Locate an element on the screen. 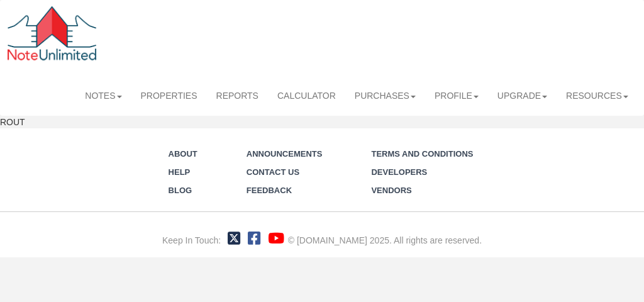 This screenshot has height=302, width=644. a: Help is located at coordinates (179, 172).